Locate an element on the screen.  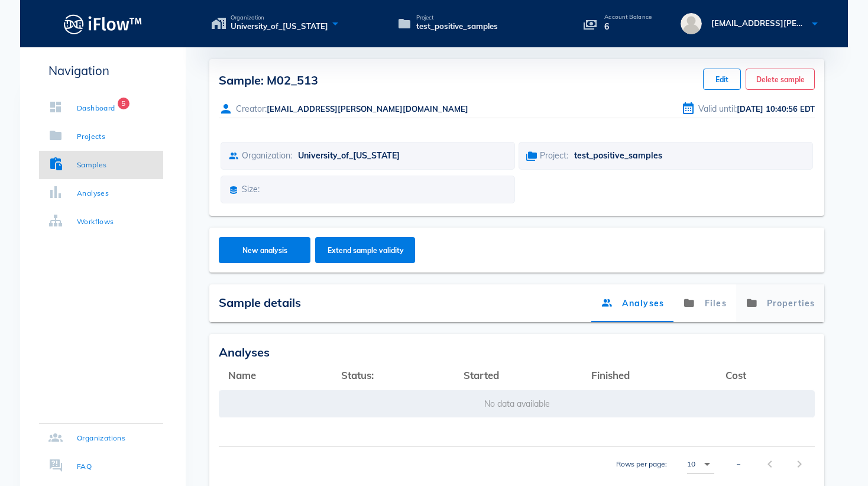
p: 6 is located at coordinates (628, 27).